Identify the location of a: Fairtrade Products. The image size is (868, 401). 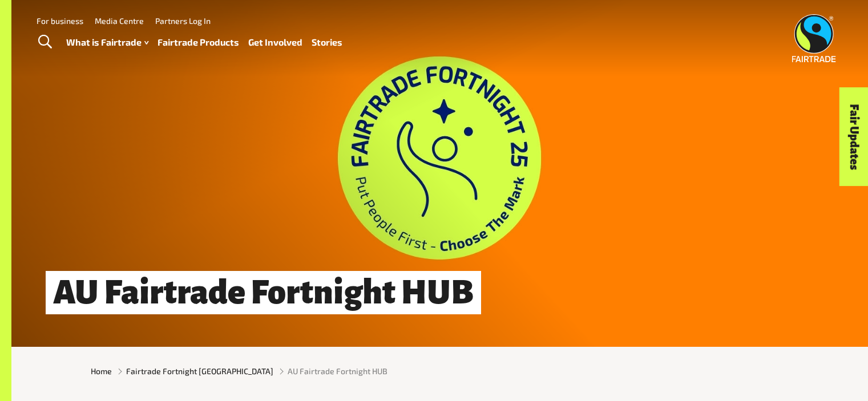
(198, 42).